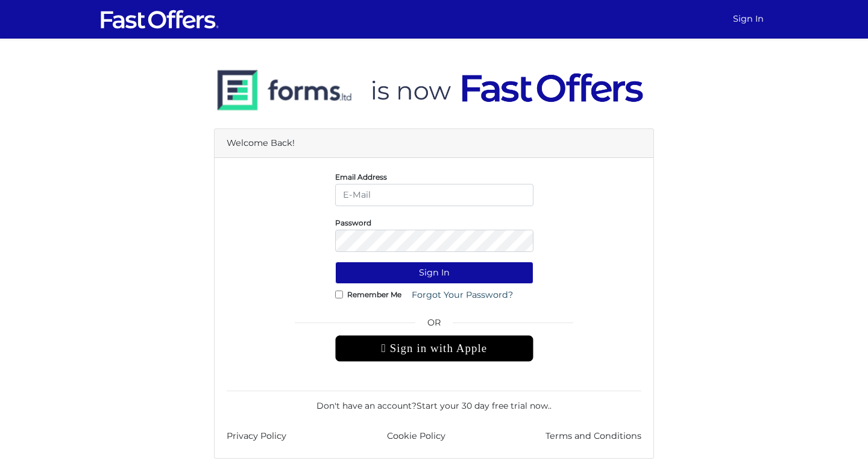  What do you see at coordinates (416, 435) in the screenshot?
I see `a: Cookie Policy` at bounding box center [416, 435].